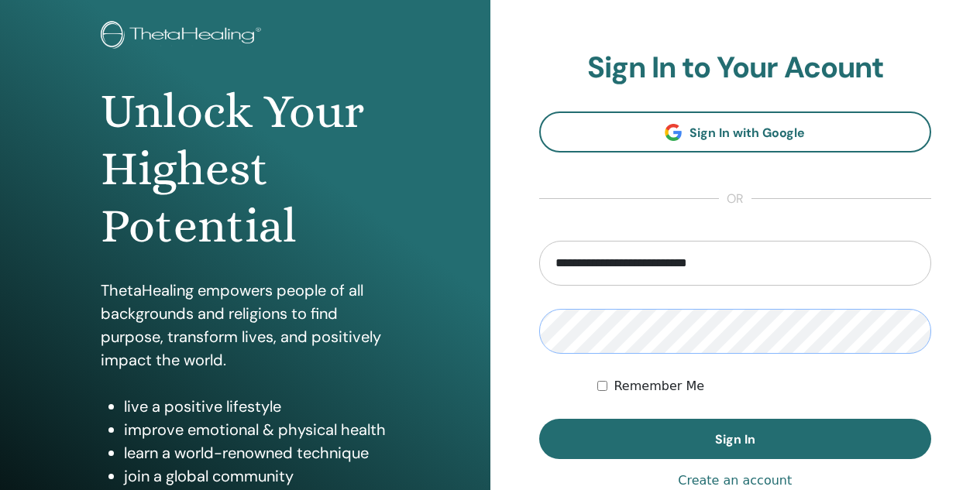  What do you see at coordinates (747, 132) in the screenshot?
I see `span: Sign In with Google` at bounding box center [747, 132].